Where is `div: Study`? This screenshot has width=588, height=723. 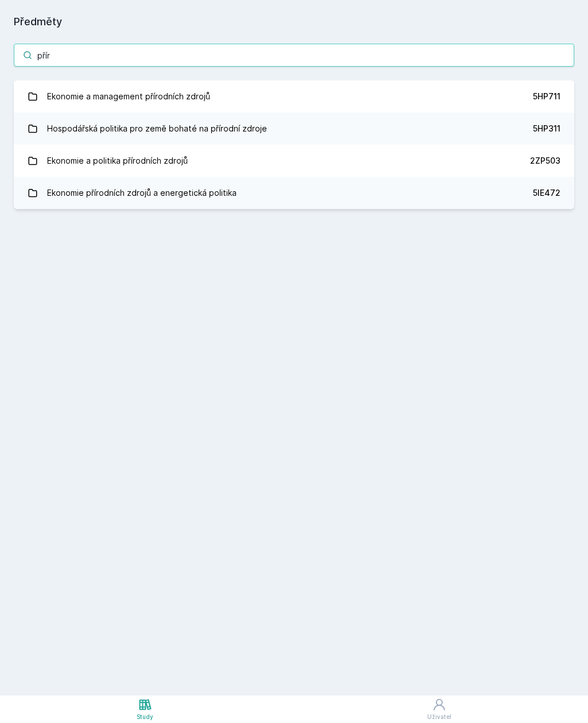 div: Study is located at coordinates (145, 717).